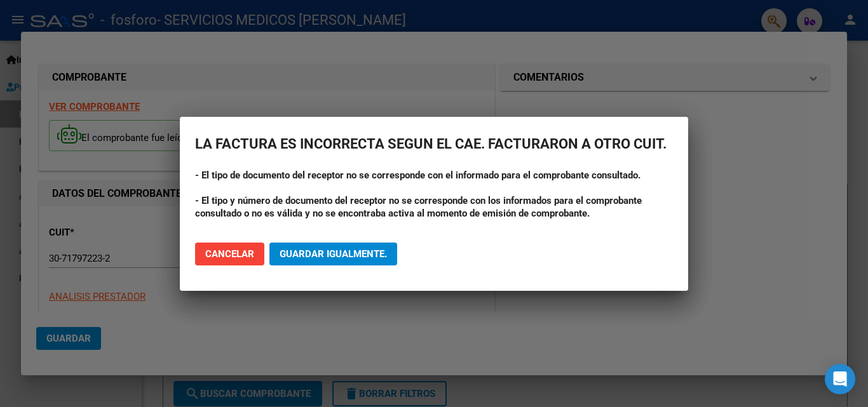 The height and width of the screenshot is (407, 868). I want to click on button: Guardar igualmente., so click(333, 254).